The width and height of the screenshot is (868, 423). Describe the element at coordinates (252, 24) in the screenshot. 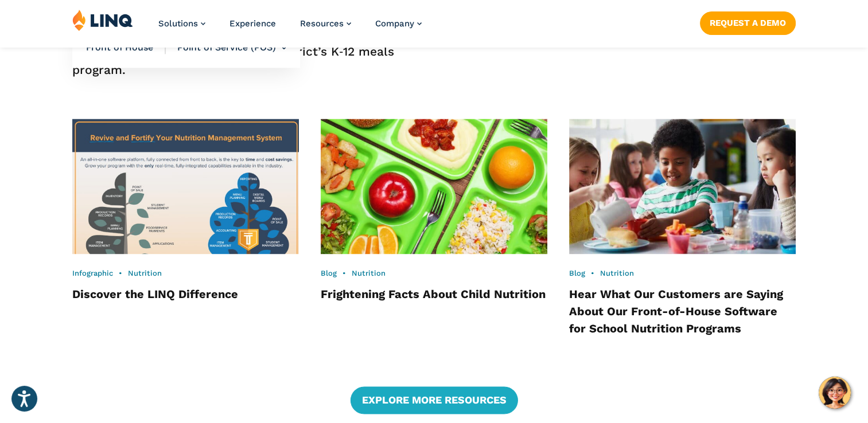

I see `a: Experience` at that location.